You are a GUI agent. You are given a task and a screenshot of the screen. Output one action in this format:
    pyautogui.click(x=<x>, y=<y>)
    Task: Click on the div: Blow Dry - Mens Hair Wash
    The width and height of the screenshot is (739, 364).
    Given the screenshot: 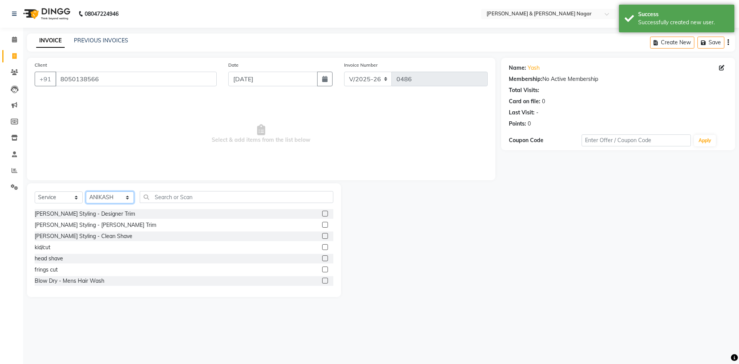 What is the action you would take?
    pyautogui.click(x=69, y=281)
    